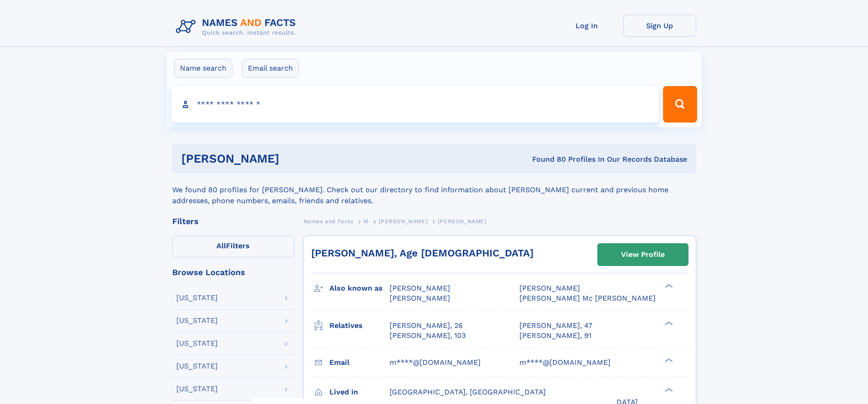 The image size is (868, 404). Describe the element at coordinates (660, 26) in the screenshot. I see `a: Sign Up` at that location.